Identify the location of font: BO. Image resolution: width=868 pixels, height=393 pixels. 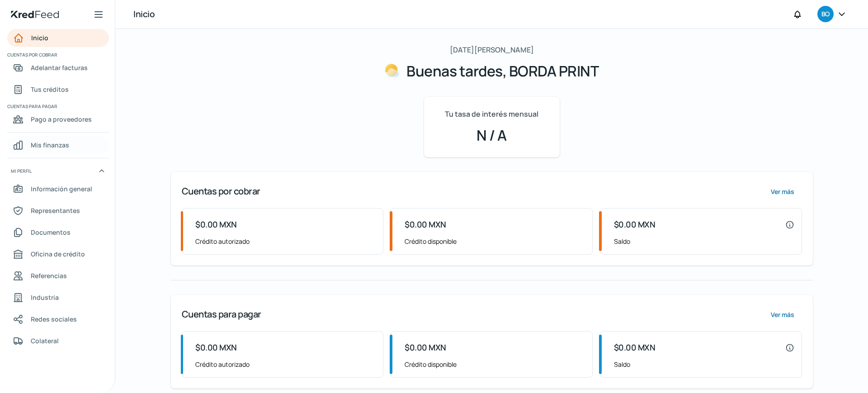
(825, 14).